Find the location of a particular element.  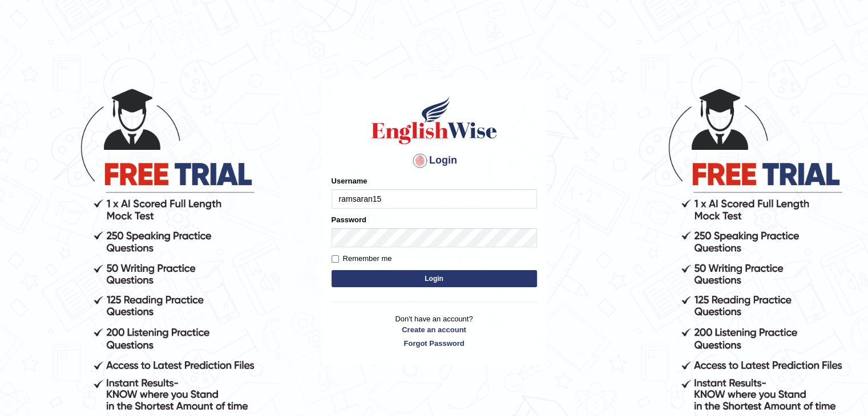

p: Don't have an account? is located at coordinates (434, 331).